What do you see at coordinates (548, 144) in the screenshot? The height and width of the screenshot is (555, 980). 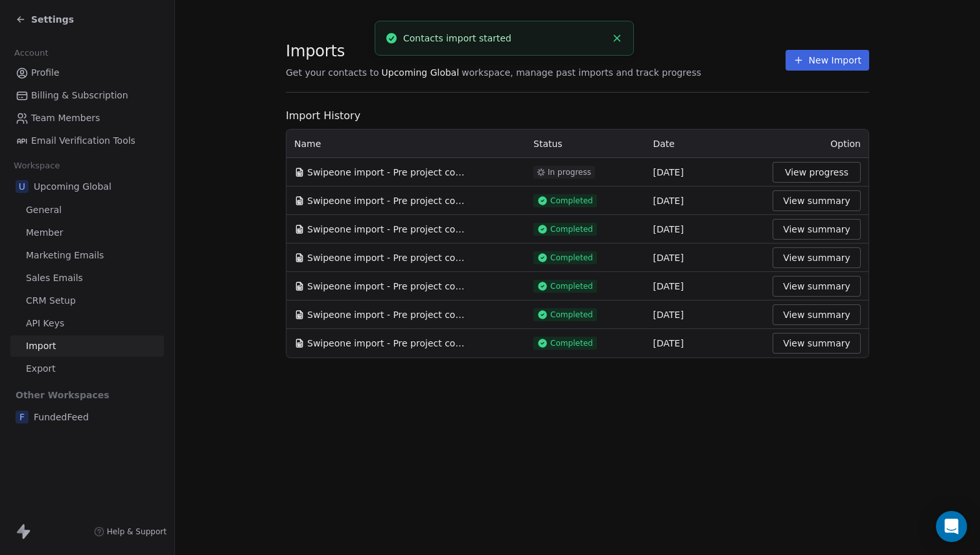 I see `span: Status` at bounding box center [548, 144].